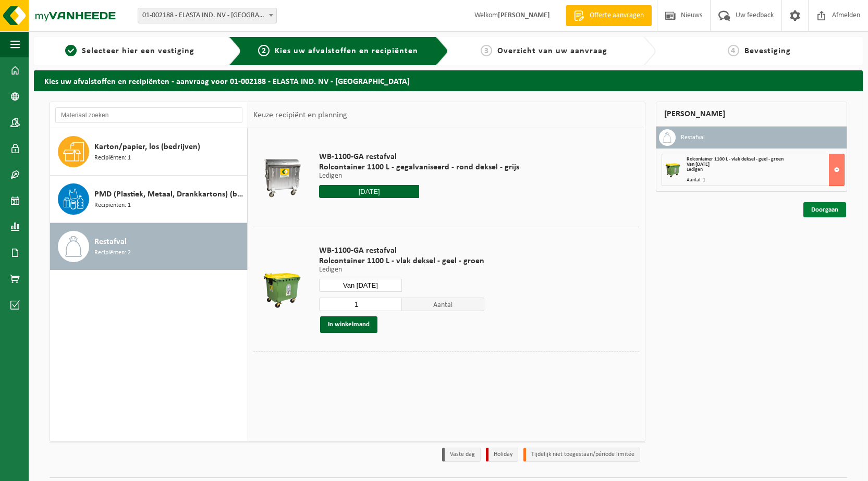 The image size is (868, 481). Describe the element at coordinates (582, 454) in the screenshot. I see `li: Tijdelijk niet toegestaan/période limitée` at that location.